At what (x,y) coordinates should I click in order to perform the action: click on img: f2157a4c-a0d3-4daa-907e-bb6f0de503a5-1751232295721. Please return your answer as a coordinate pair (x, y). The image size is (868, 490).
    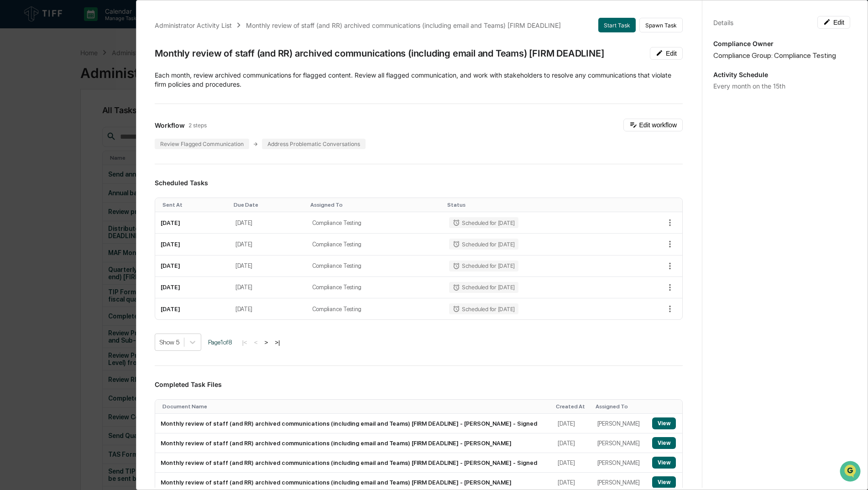
    Looking at the image, I should click on (12, 12).